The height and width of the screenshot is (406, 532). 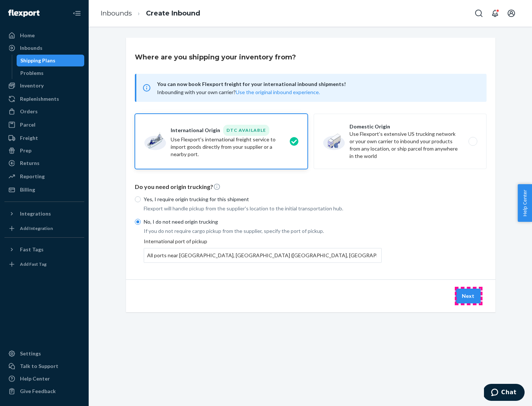 I want to click on div: Problems, so click(x=32, y=73).